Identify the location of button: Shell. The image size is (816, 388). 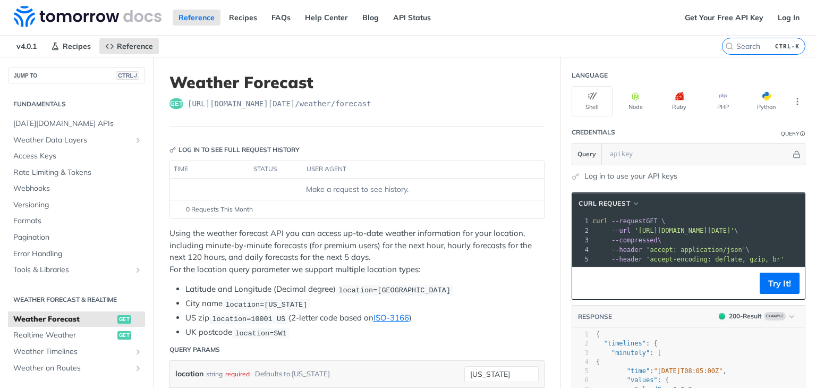
(592, 101).